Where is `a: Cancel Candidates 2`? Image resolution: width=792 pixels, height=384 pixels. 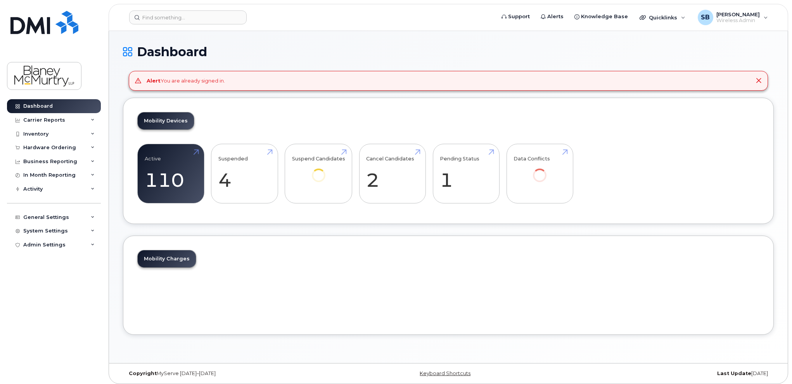
a: Cancel Candidates 2 is located at coordinates (392, 174).